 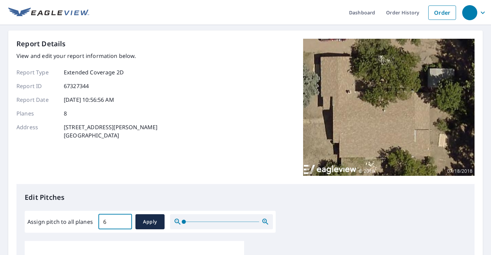 What do you see at coordinates (442, 13) in the screenshot?
I see `a: Order` at bounding box center [442, 13].